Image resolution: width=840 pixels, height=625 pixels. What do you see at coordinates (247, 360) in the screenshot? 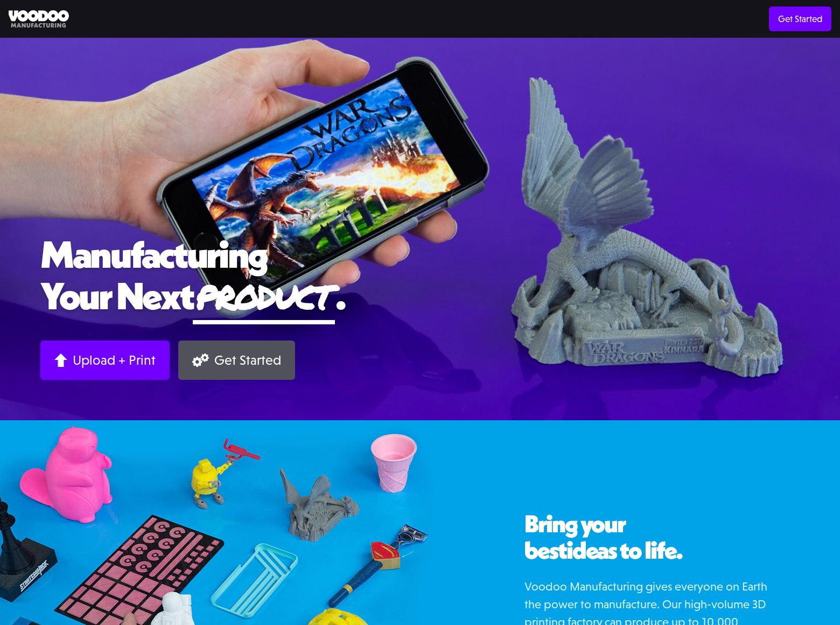
I see `div: Get Started` at bounding box center [247, 360].